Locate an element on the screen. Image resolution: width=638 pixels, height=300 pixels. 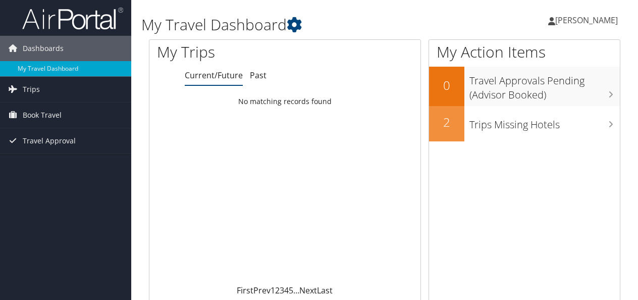
h3: Travel Approvals Pending (Advisor Booked) is located at coordinates (544, 85).